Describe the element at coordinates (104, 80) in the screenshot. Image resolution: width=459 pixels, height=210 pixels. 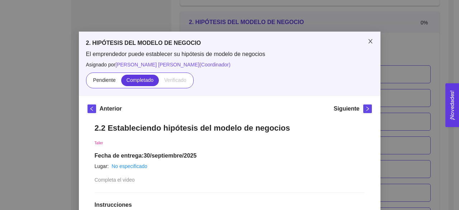
I see `span: Pendiente` at that location.